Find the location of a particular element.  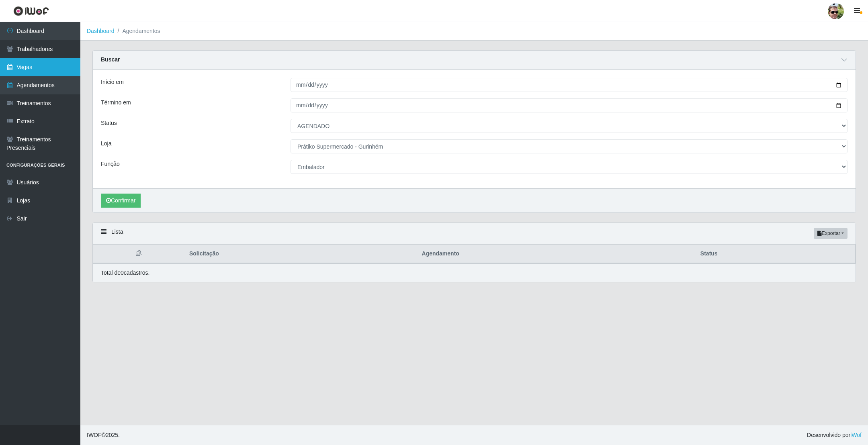

img: CoreUI Logo is located at coordinates (31, 11).